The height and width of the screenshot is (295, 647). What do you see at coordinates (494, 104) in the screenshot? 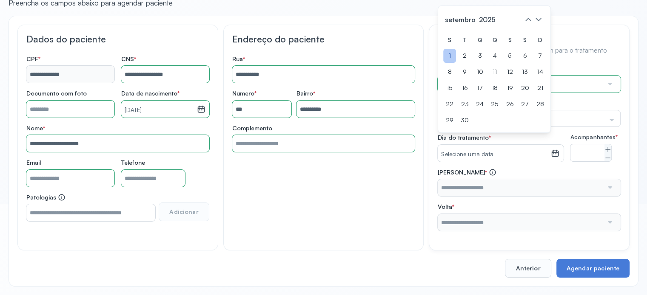
I see `div: 25` at bounding box center [494, 104].